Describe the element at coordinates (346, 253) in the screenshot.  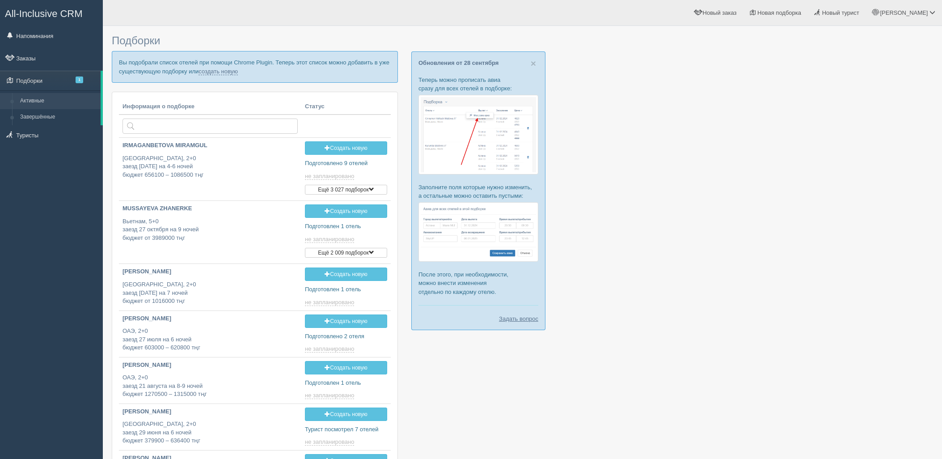
I see `button: Ещё 2 009 подборок` at that location.